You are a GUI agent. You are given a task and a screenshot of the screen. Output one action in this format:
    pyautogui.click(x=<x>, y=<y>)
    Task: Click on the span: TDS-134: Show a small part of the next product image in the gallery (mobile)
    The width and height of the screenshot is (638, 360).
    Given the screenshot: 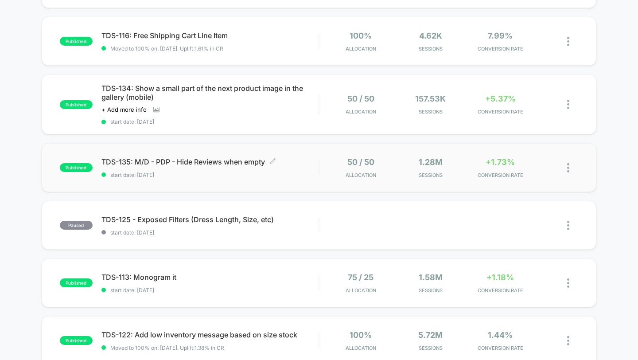 What is the action you would take?
    pyautogui.click(x=210, y=93)
    